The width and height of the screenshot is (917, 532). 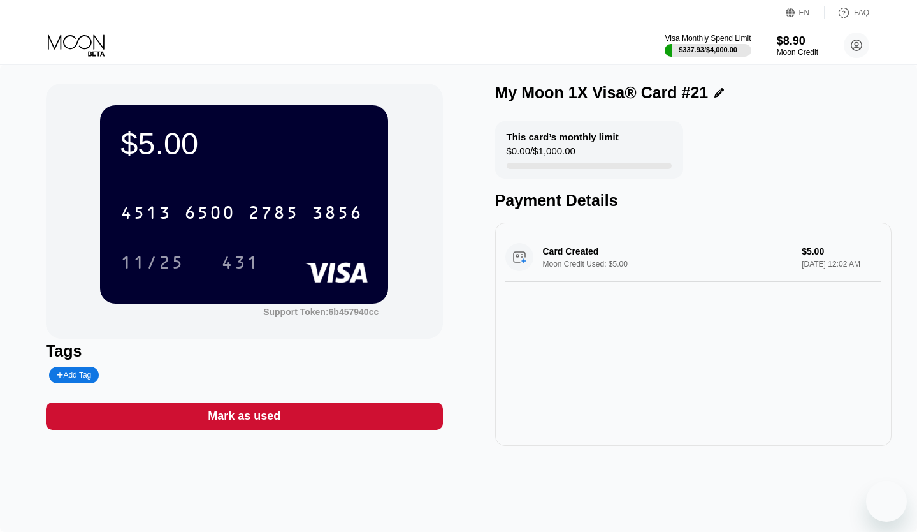 I want to click on div: 6500, so click(x=210, y=214).